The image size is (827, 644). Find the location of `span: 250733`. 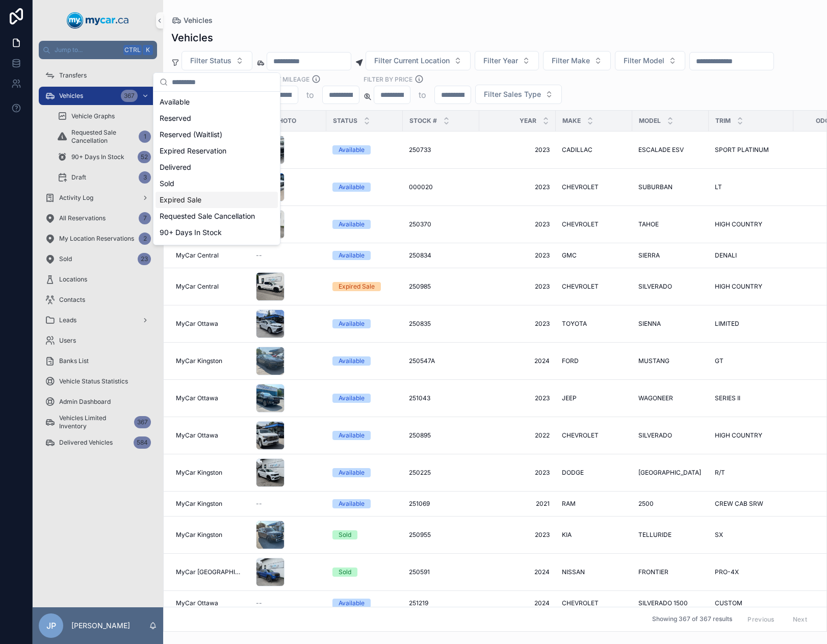

span: 250733 is located at coordinates (420, 150).